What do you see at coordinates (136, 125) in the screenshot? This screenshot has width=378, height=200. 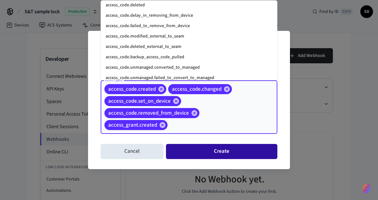 I see `div: access_grant.created` at bounding box center [136, 125].